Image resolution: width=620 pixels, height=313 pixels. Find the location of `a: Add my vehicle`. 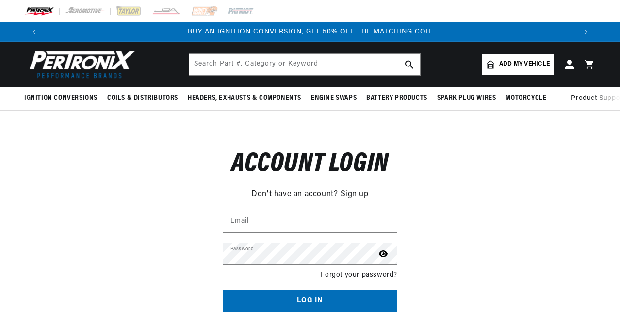

a: Add my vehicle is located at coordinates (518, 65).